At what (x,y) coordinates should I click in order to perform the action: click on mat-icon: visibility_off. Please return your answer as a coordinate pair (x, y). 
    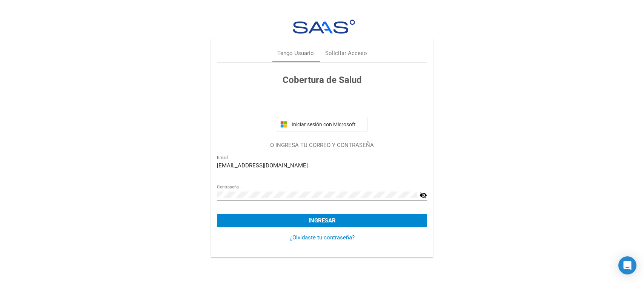
    Looking at the image, I should click on (423, 196).